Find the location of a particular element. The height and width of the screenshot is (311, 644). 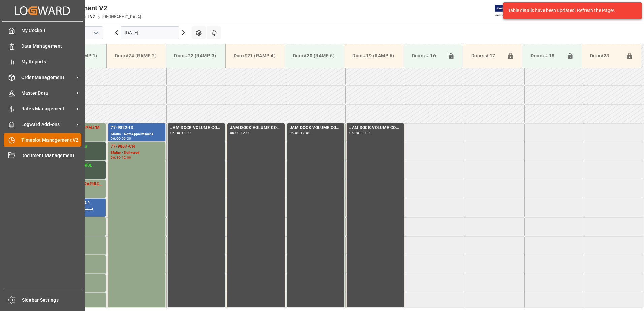

span: Sidebar Settings is located at coordinates (52, 300).